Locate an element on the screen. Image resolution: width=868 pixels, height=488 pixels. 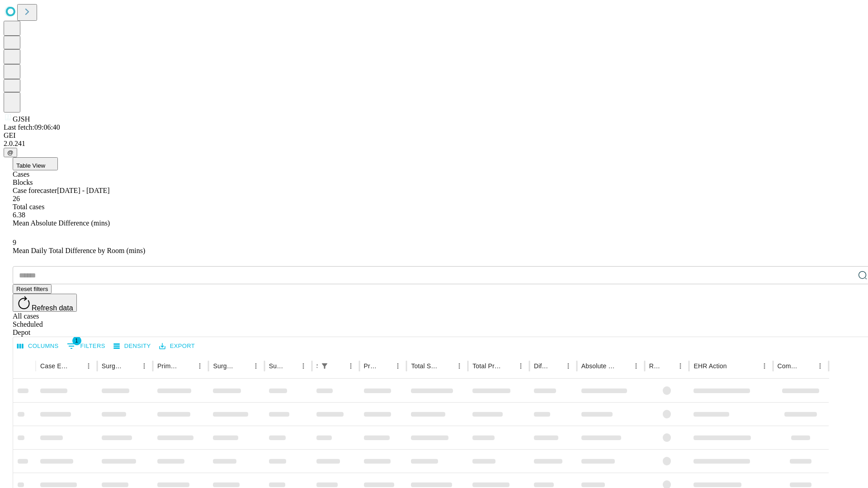
div: Comments is located at coordinates (789, 366).